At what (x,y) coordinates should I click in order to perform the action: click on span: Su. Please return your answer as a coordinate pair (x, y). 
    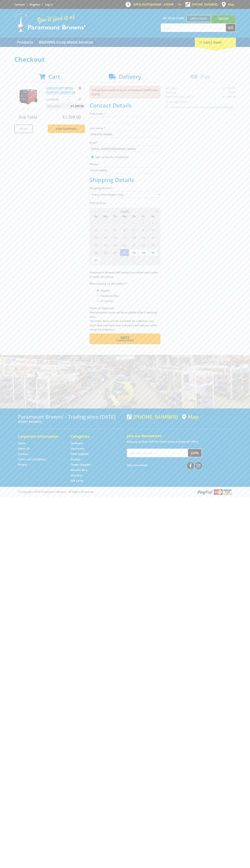
    Looking at the image, I should click on (96, 216).